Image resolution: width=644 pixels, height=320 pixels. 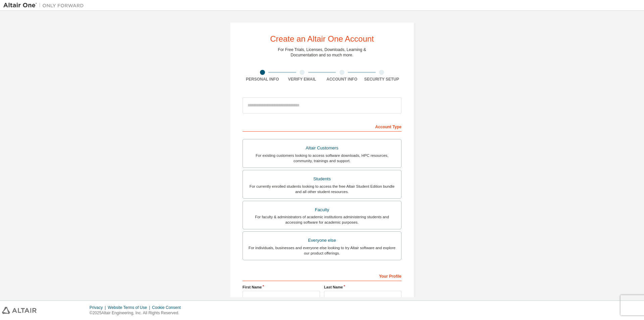 I want to click on div: Verify Email, so click(x=302, y=79).